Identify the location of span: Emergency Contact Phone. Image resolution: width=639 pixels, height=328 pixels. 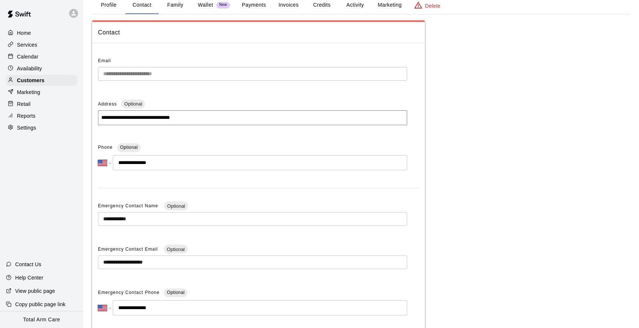
(129, 293).